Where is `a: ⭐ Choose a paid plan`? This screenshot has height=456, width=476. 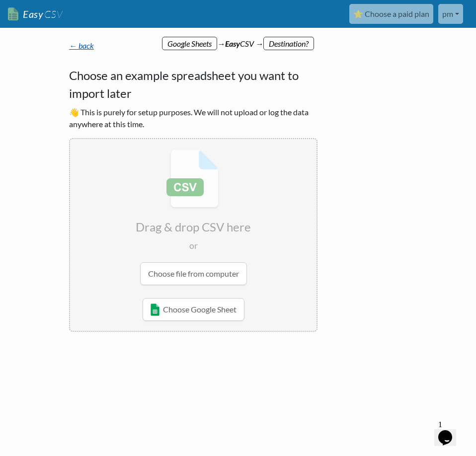 a: ⭐ Choose a paid plan is located at coordinates (391, 14).